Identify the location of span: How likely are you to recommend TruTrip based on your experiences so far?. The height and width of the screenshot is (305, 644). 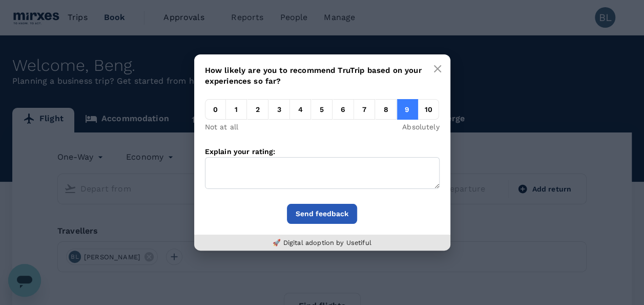
(313, 75).